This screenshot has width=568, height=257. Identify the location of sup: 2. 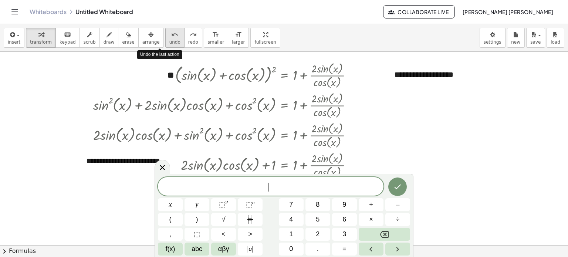
(227, 202).